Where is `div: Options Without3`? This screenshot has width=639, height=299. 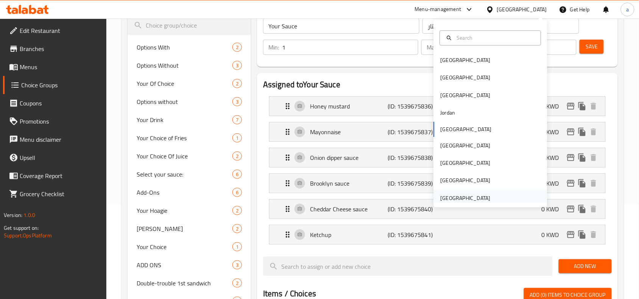 div: Options Without3 is located at coordinates (189, 65).